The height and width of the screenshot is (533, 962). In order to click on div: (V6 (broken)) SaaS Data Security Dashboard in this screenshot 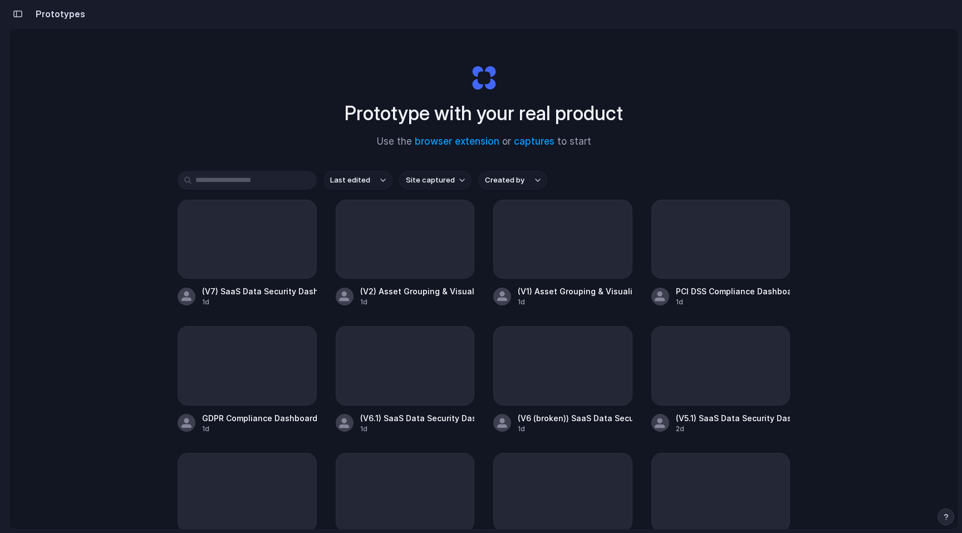, I will do `click(575, 418)`.